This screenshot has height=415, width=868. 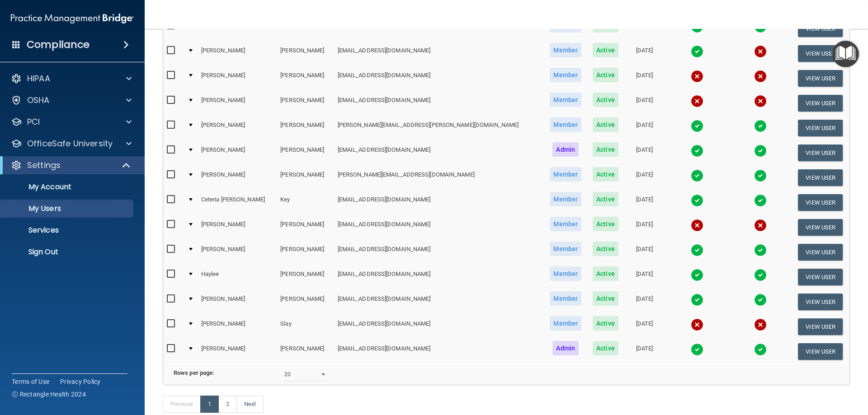 I want to click on p: My Account, so click(x=67, y=187).